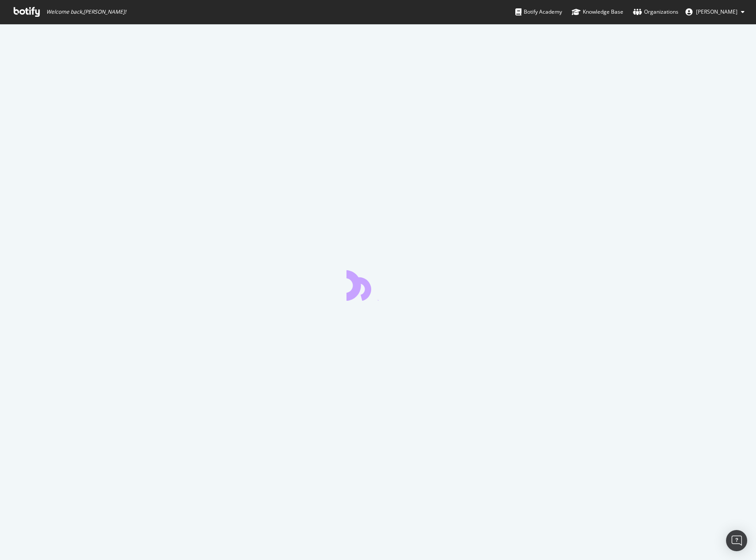 The height and width of the screenshot is (560, 756). I want to click on div: Open Intercom Messenger, so click(736, 541).